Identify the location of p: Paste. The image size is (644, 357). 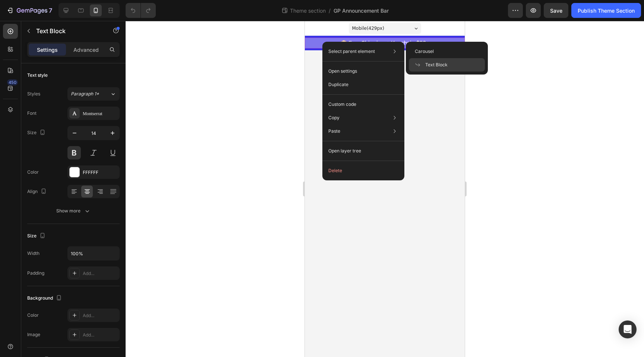
(334, 131).